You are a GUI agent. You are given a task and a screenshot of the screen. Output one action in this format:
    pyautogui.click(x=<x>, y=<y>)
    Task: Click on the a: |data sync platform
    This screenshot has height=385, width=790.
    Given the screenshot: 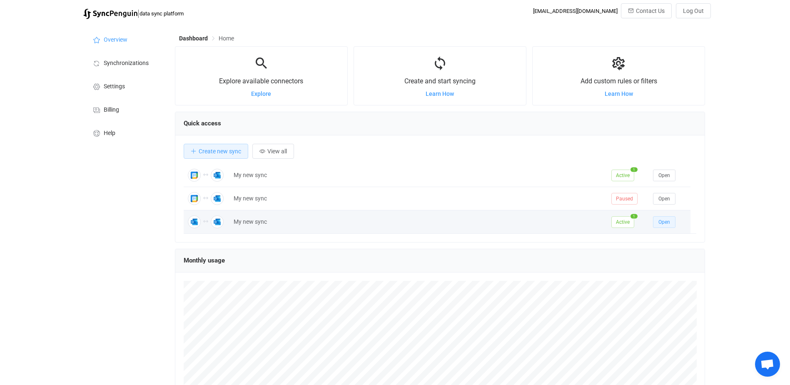 What is the action you would take?
    pyautogui.click(x=133, y=13)
    